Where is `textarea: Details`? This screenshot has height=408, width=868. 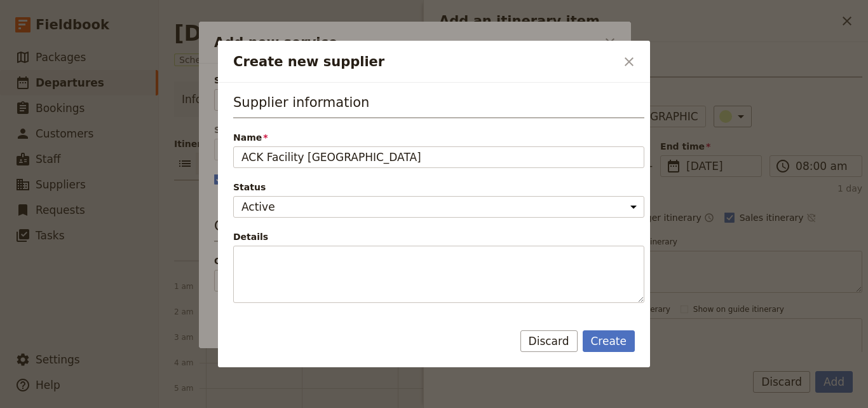
textarea: Details is located at coordinates (439, 274).